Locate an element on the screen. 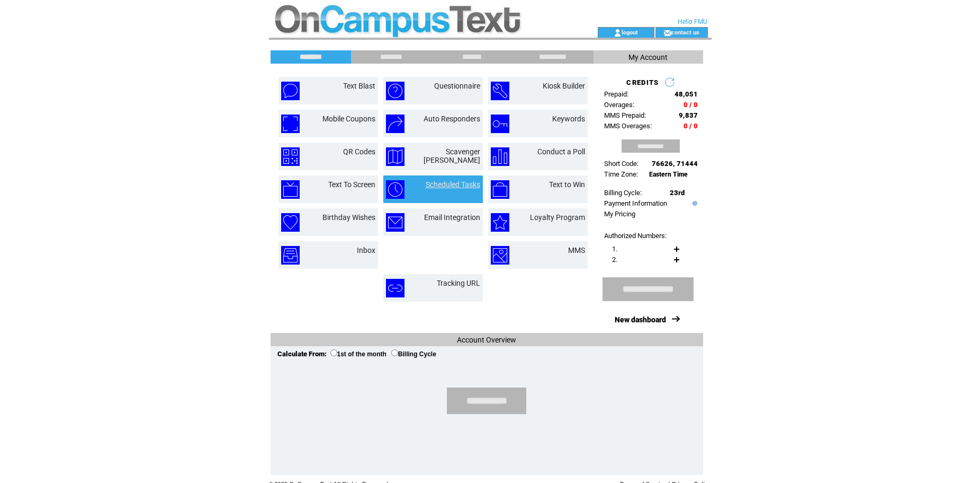  a: Text To Screen is located at coordinates (351, 184).